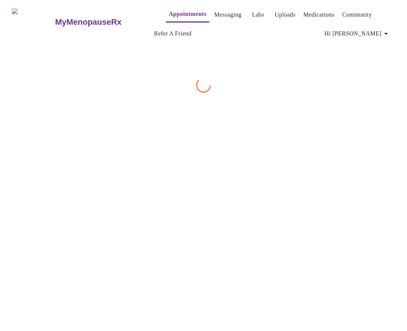 The width and height of the screenshot is (407, 331). Describe the element at coordinates (173, 34) in the screenshot. I see `button: Refer a Friend` at that location.